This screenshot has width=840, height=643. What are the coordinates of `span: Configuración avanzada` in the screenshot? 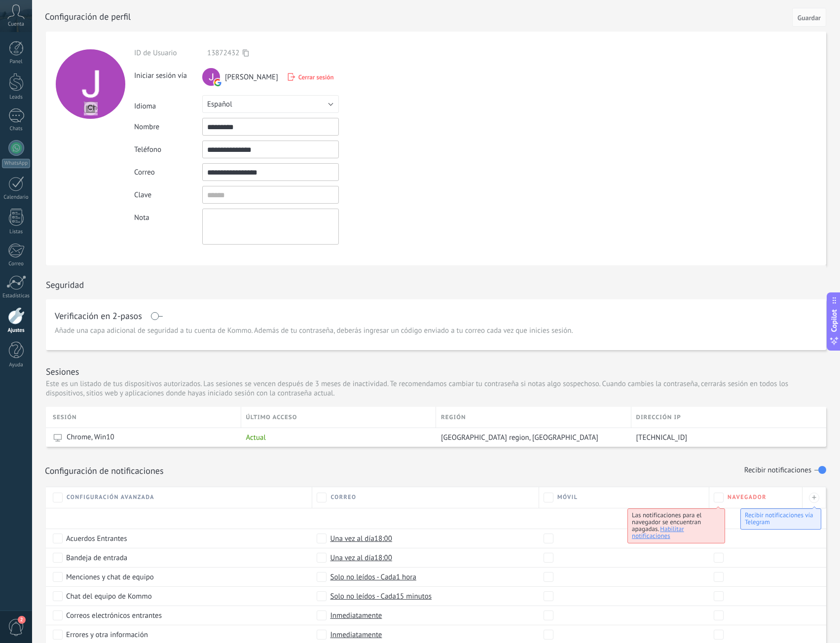 It's located at (111, 497).